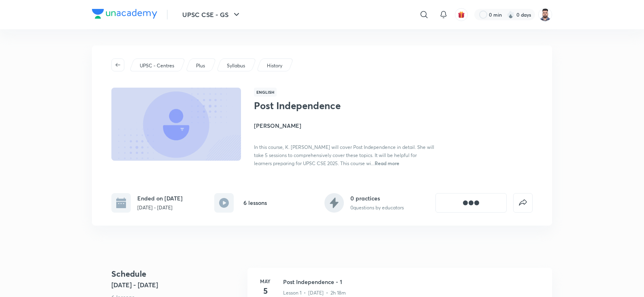 The width and height of the screenshot is (644, 297). I want to click on p: History, so click(275, 66).